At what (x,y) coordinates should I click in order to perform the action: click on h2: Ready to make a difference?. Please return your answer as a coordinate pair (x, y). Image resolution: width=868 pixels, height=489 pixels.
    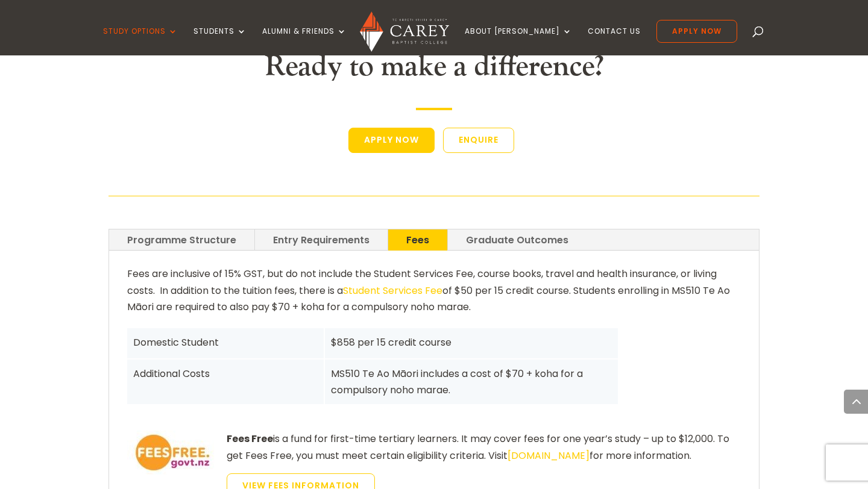
    Looking at the image, I should click on (434, 70).